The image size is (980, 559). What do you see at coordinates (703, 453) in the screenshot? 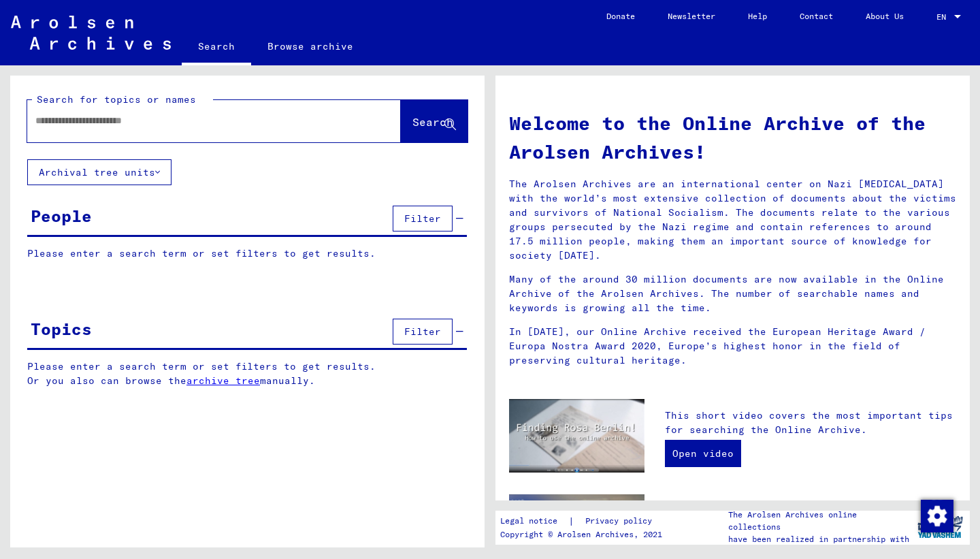
I see `a: Open video` at bounding box center [703, 453].